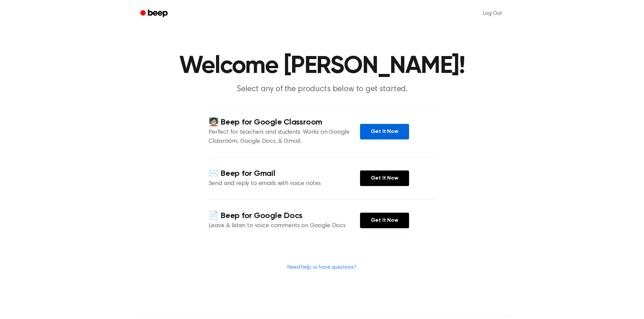  Describe the element at coordinates (284, 122) in the screenshot. I see `h4: 🧑🏻‍🏫 Beep for Google Classroom` at that location.